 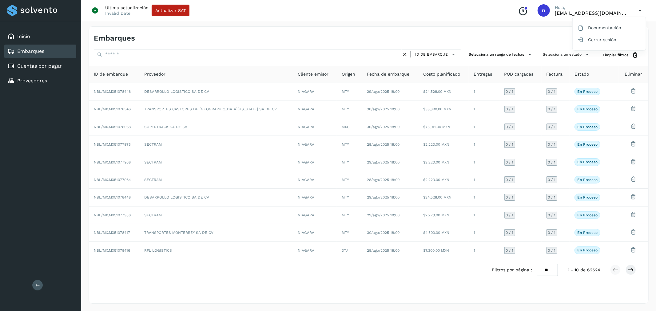 I want to click on div: Cuentas por pagar, so click(x=40, y=66).